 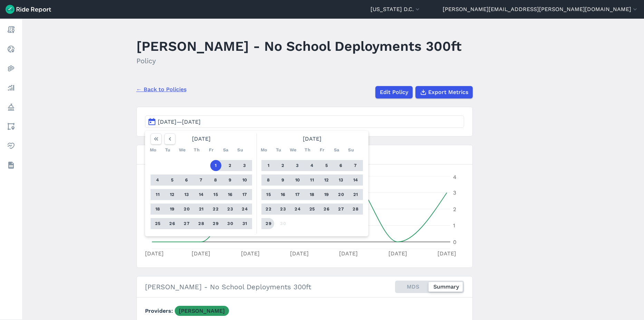 What do you see at coordinates (240, 150) in the screenshot?
I see `div: Su` at bounding box center [240, 150].